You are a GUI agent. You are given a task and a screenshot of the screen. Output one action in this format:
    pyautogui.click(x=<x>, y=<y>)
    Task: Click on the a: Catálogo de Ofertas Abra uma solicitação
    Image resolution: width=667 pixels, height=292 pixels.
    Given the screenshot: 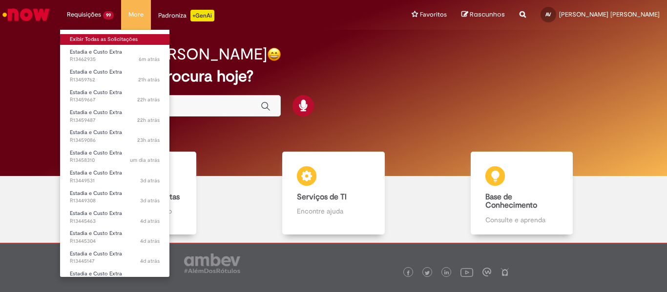 What is the action you would take?
    pyautogui.click(x=145, y=193)
    